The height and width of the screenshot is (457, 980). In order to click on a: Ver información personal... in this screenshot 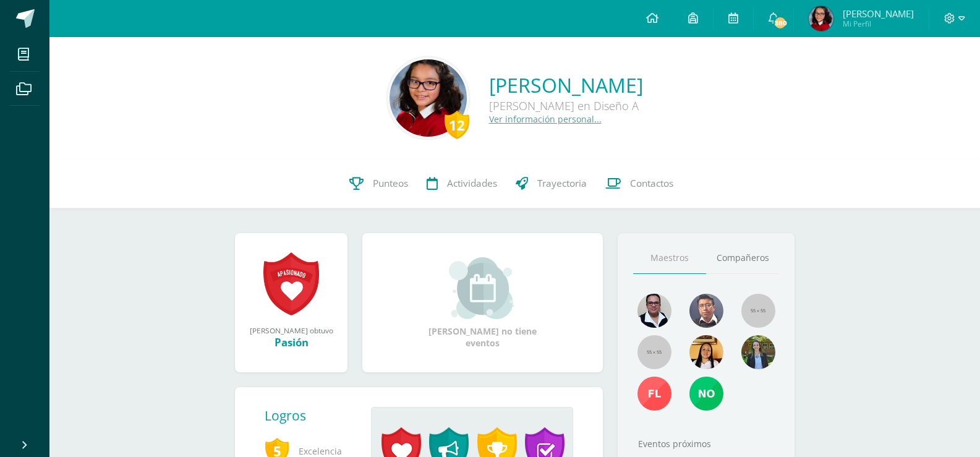, I will do `click(545, 119)`.